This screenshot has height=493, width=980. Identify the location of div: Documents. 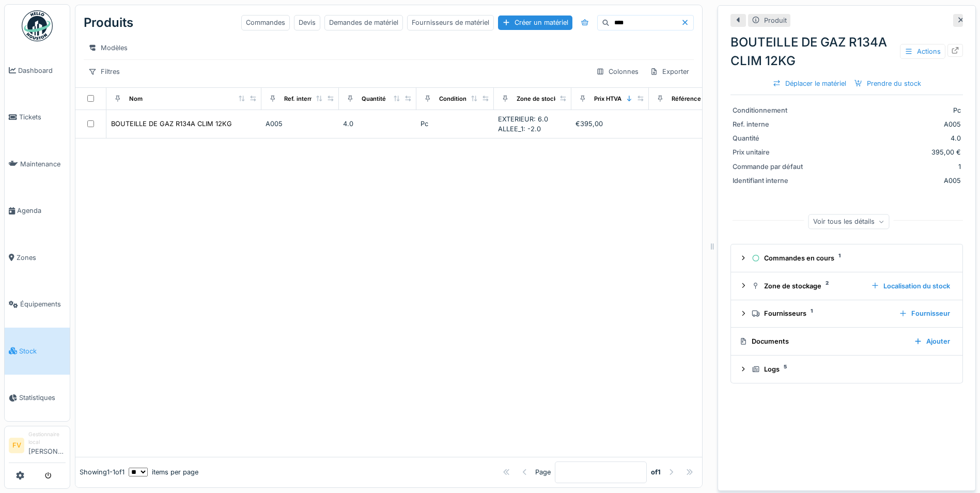
(823, 341).